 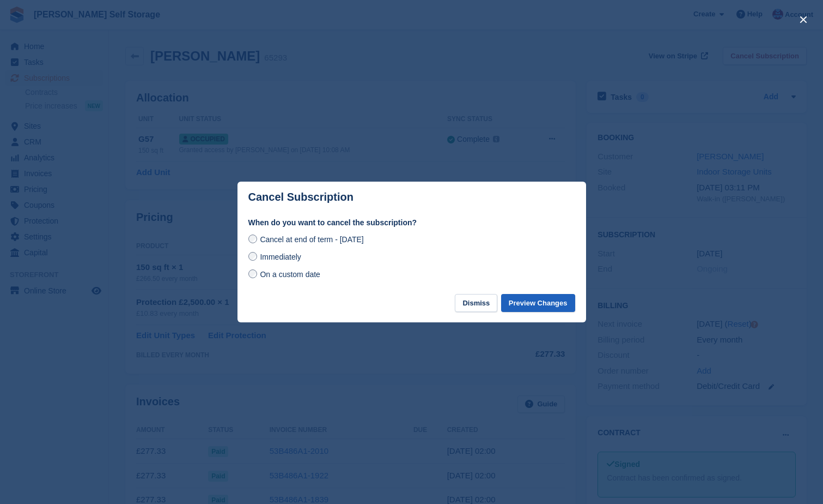 What do you see at coordinates (804, 20) in the screenshot?
I see `button: close` at bounding box center [804, 20].